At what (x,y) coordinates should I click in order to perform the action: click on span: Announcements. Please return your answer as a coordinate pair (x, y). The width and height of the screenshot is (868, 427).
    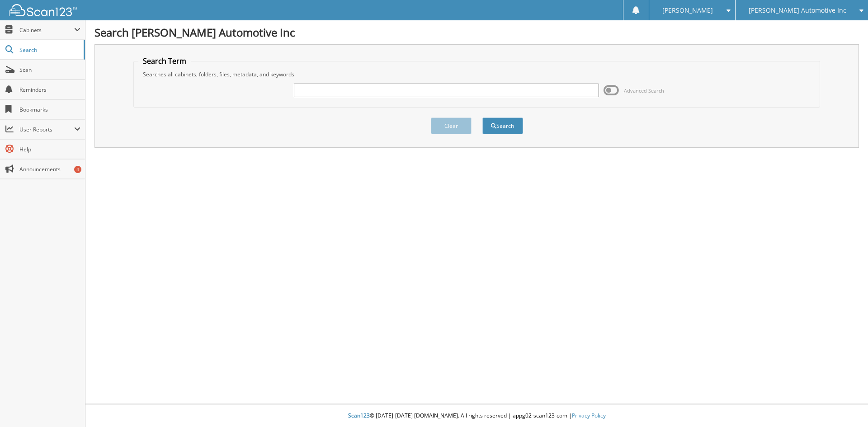
    Looking at the image, I should click on (50, 169).